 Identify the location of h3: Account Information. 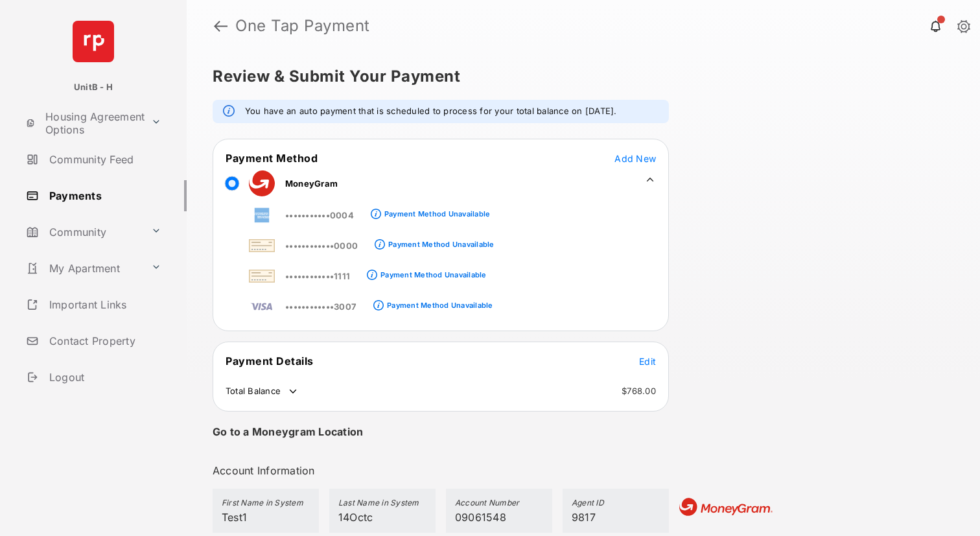
(441, 470).